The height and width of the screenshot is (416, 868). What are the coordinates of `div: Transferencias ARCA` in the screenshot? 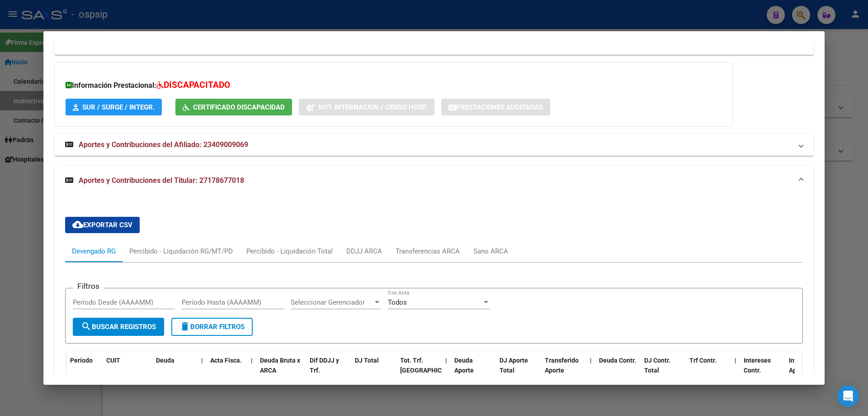 It's located at (428, 251).